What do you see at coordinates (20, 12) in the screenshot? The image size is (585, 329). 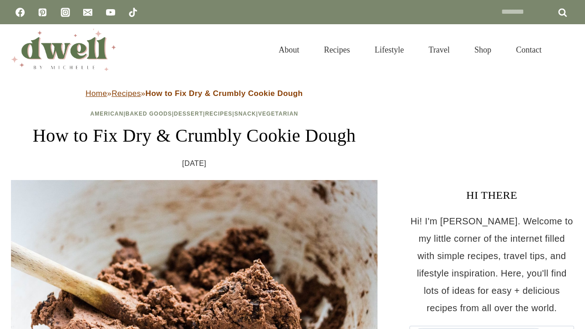 I see `a: Facebook` at bounding box center [20, 12].